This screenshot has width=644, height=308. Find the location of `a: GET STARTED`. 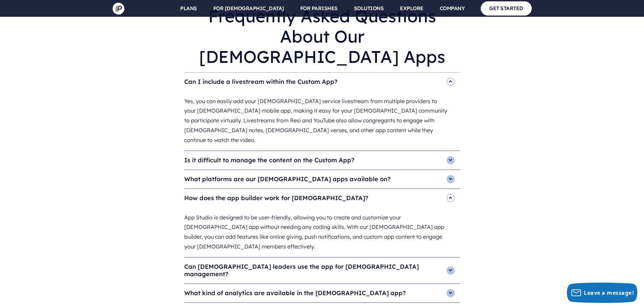

a: GET STARTED is located at coordinates (506, 8).